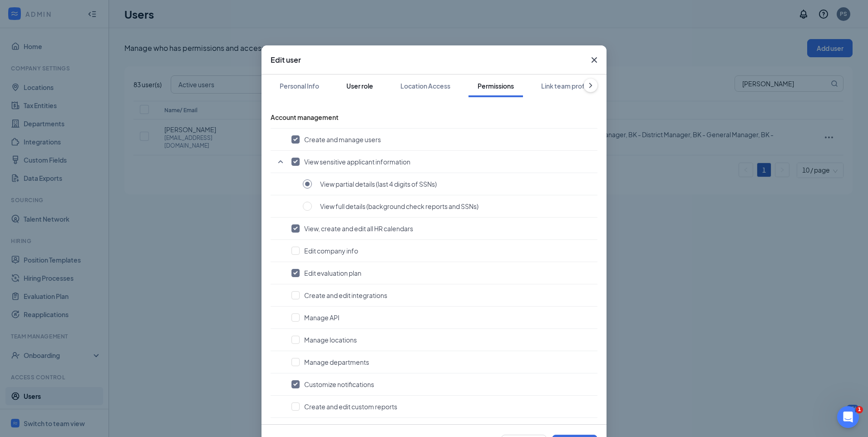 The width and height of the screenshot is (868, 437). I want to click on h3: Edit user, so click(285, 60).